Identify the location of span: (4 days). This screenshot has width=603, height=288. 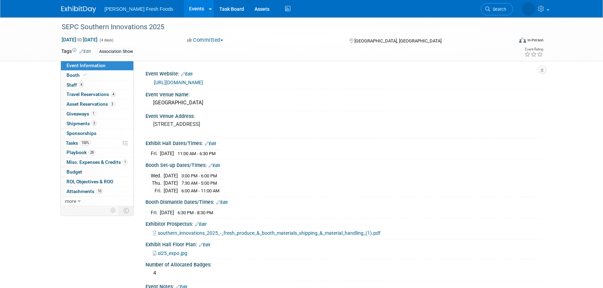
(106, 40).